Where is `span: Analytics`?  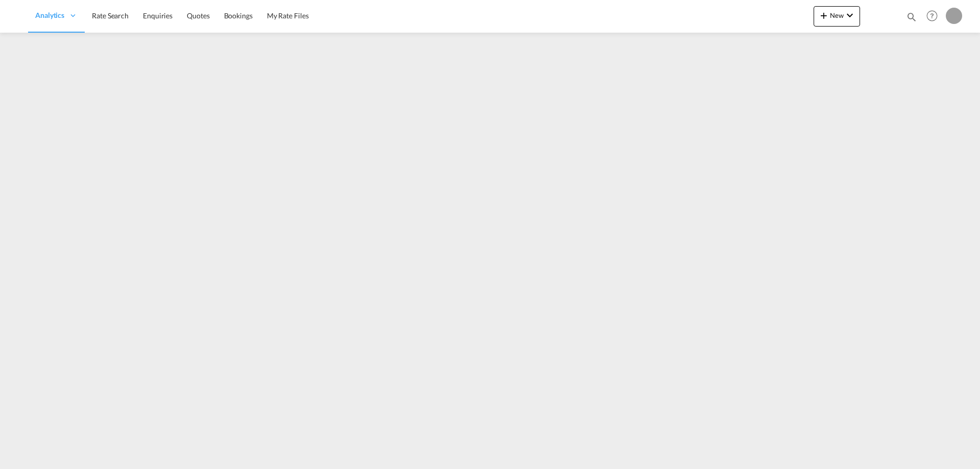
span: Analytics is located at coordinates (49, 15).